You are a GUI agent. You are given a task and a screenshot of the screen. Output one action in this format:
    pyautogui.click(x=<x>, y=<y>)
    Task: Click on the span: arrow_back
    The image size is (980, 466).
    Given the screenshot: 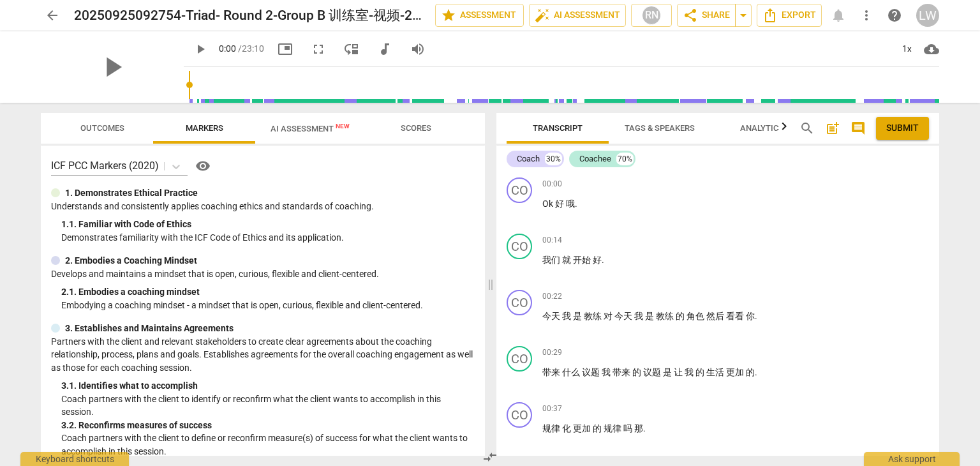 What is the action you would take?
    pyautogui.click(x=53, y=16)
    